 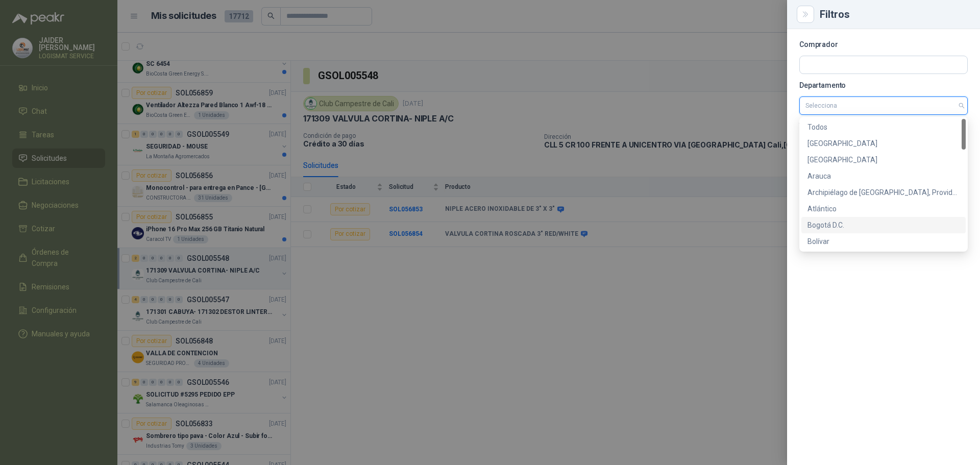 What do you see at coordinates (884, 176) in the screenshot?
I see `div: Arauca` at bounding box center [884, 176].